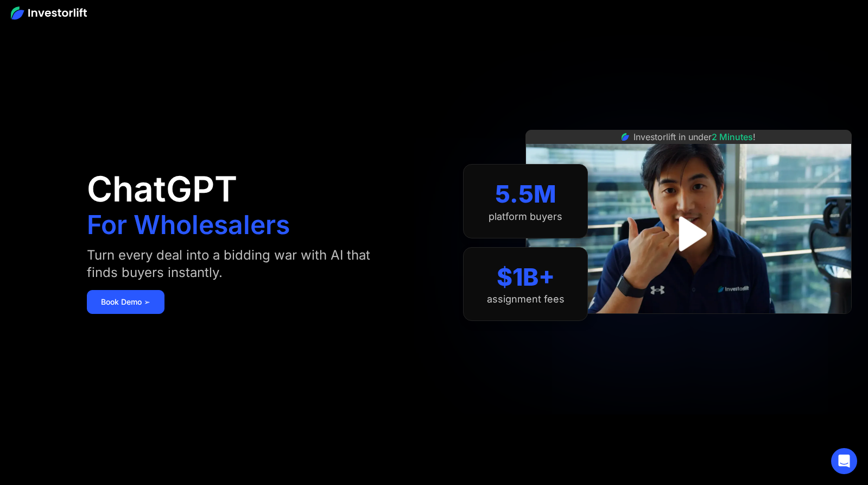  What do you see at coordinates (525, 277) in the screenshot?
I see `div: $1B+` at bounding box center [525, 277].